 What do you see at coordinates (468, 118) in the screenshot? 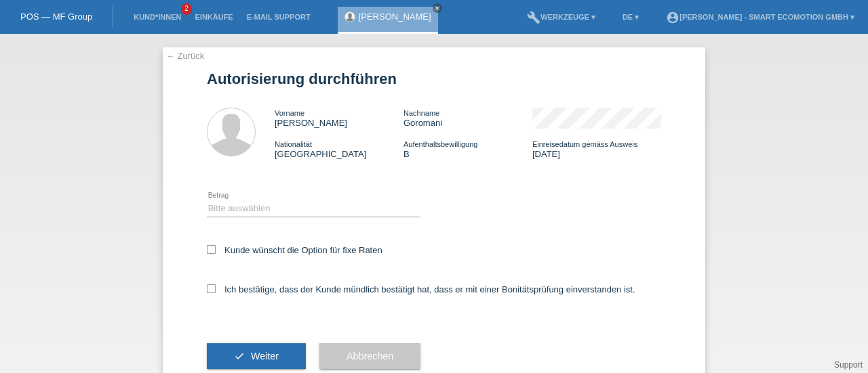
I see `div: Goromani` at bounding box center [468, 118].